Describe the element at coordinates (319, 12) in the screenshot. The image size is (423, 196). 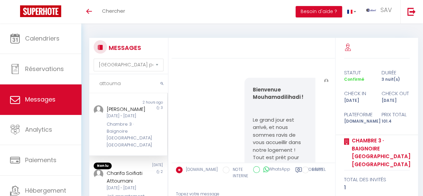
I see `button: Besoin d'aide ?` at that location.